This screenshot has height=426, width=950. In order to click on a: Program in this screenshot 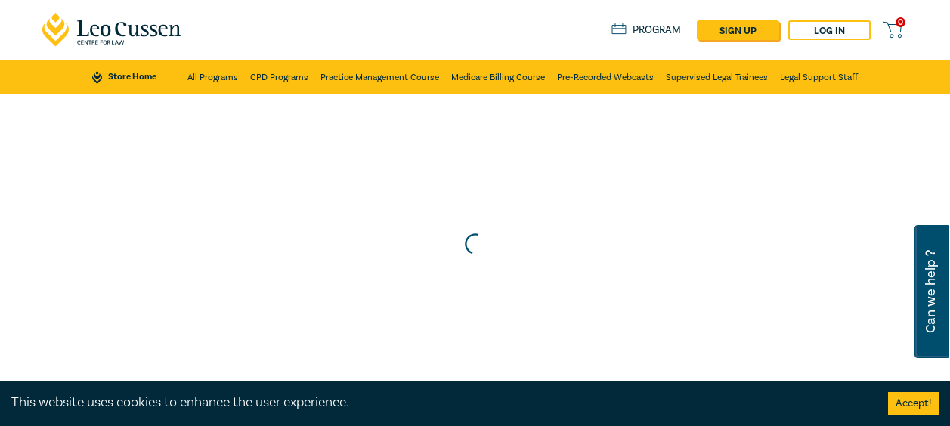, I will do `click(646, 30)`.